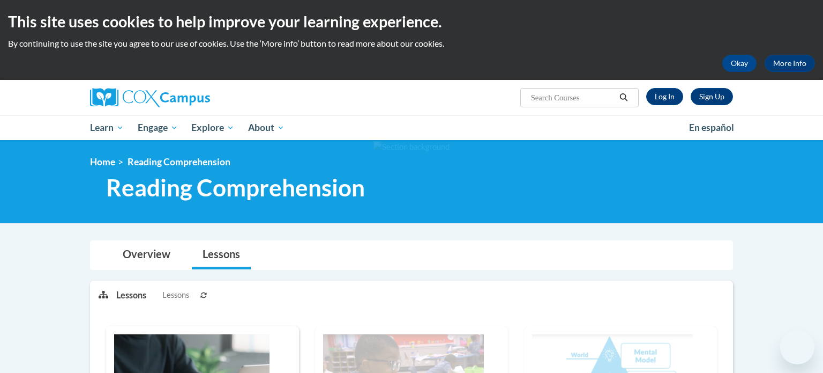  What do you see at coordinates (712, 127) in the screenshot?
I see `span: En español` at bounding box center [712, 127].